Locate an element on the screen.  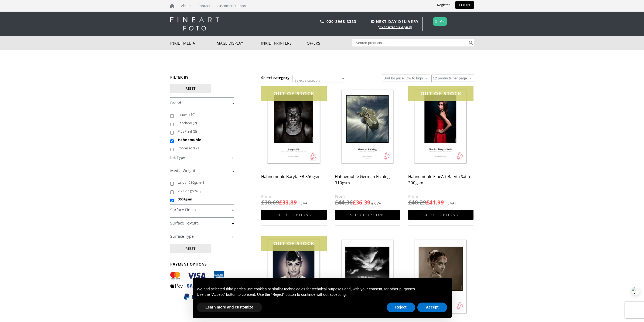
img: basket.svg is located at coordinates (442, 21).